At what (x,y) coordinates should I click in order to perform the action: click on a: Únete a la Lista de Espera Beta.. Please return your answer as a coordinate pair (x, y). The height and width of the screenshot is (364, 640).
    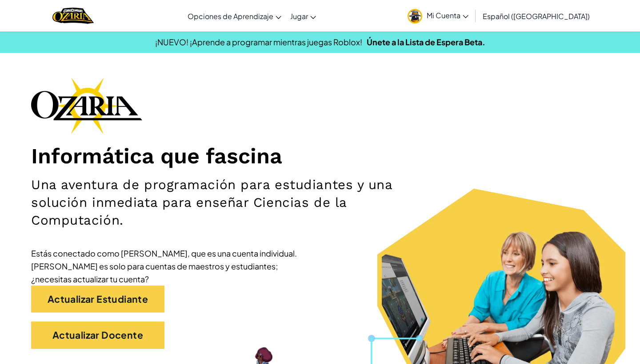
    Looking at the image, I should click on (426, 42).